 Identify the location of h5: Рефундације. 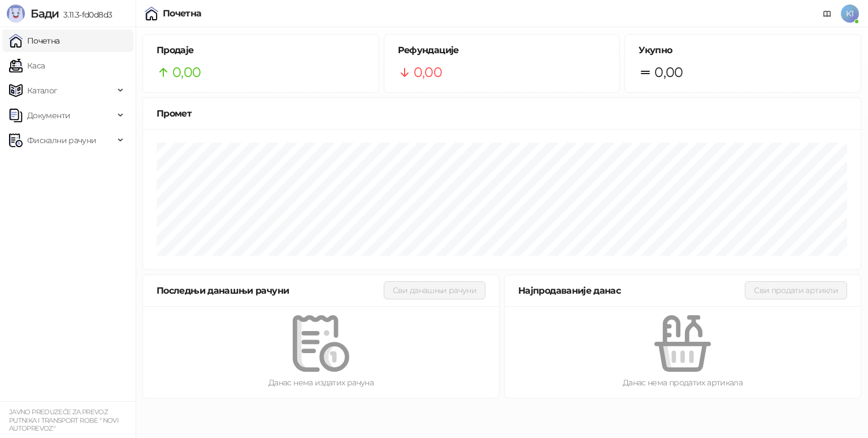
(502, 50).